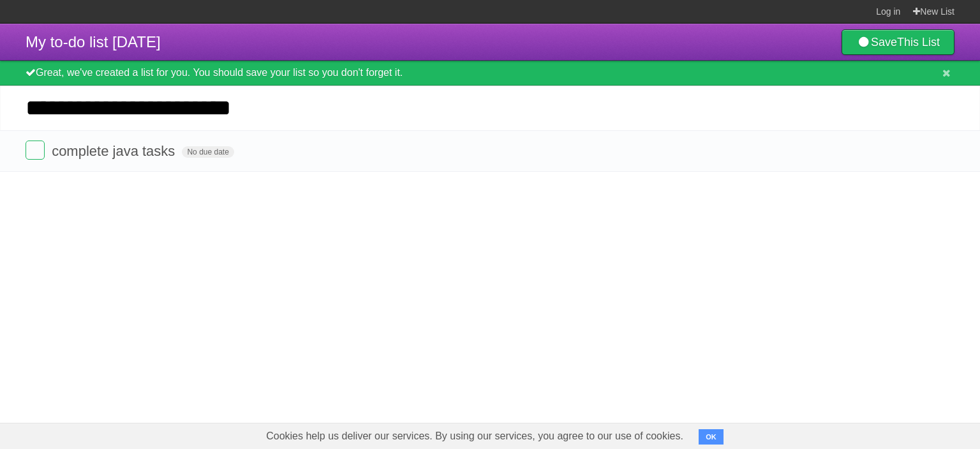 Image resolution: width=980 pixels, height=449 pixels. What do you see at coordinates (114, 151) in the screenshot?
I see `span: complete java tasks` at bounding box center [114, 151].